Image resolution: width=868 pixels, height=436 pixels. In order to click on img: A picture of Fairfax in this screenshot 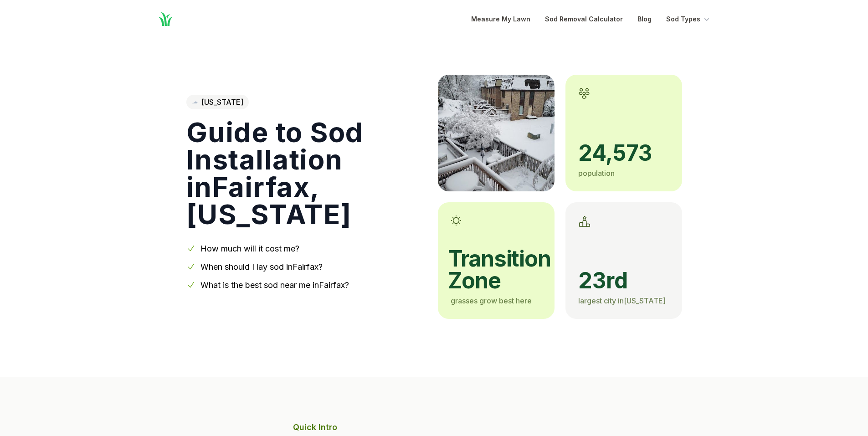, I will do `click(496, 133)`.